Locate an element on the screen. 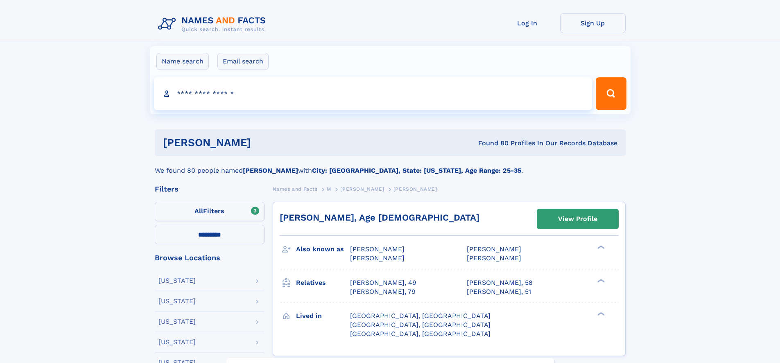 The width and height of the screenshot is (780, 363). img: Logo Names and Facts is located at coordinates (214, 24).